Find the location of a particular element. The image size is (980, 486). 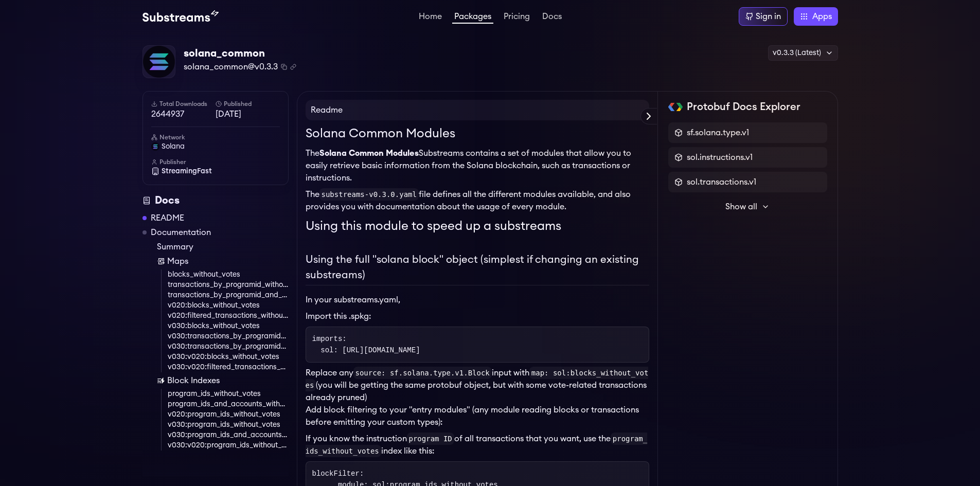

p: The file defines all the different modules available, and also provides you with documentation ab... is located at coordinates (477, 201).